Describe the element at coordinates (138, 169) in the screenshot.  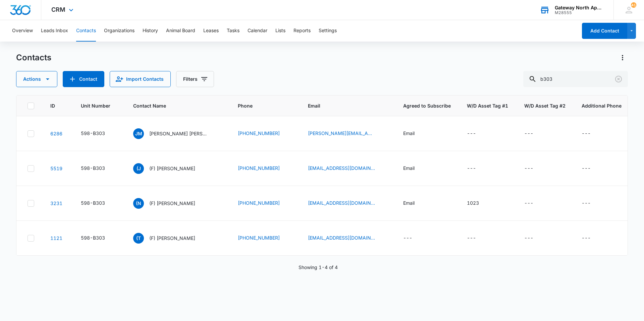
I see `span: (J` at that location.